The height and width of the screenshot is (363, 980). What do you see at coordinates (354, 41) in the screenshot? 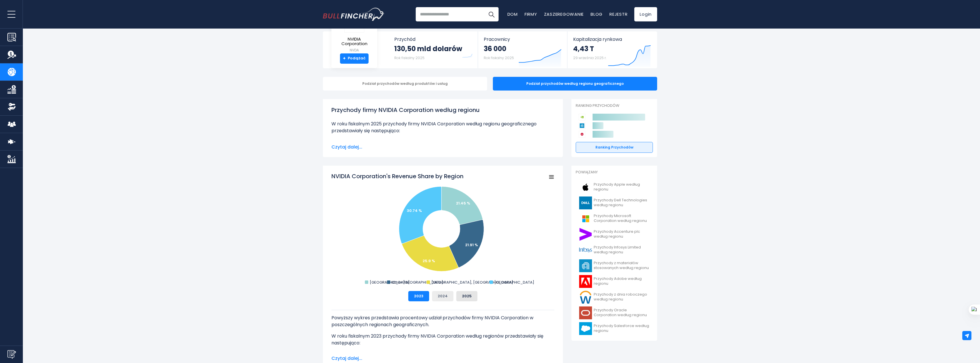
I see `font: NVIDIA Corporation` at bounding box center [354, 41].